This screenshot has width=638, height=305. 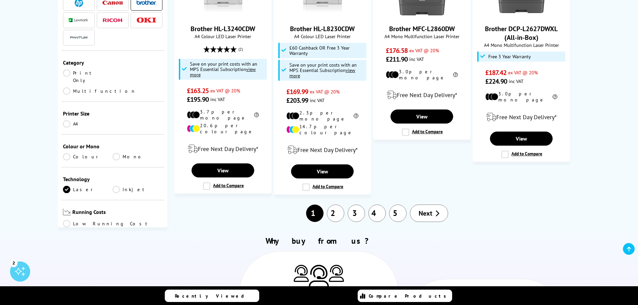 What do you see at coordinates (297, 92) in the screenshot?
I see `span: £169.99` at bounding box center [297, 92].